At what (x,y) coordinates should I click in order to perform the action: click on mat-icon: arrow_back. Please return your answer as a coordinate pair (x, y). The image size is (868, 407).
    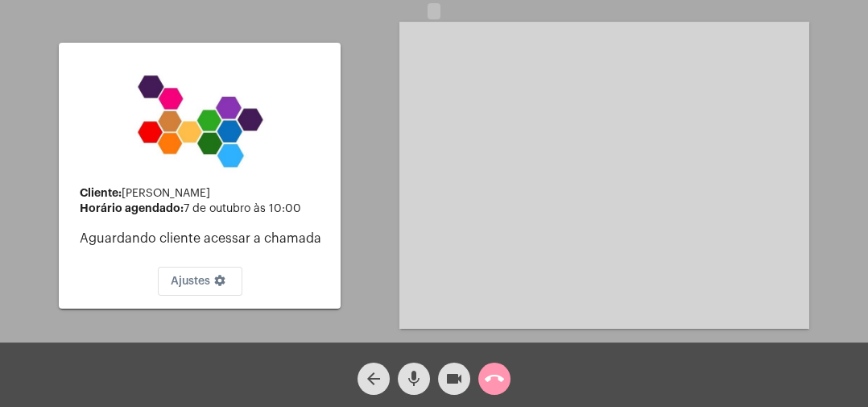
    Looking at the image, I should click on (374, 378).